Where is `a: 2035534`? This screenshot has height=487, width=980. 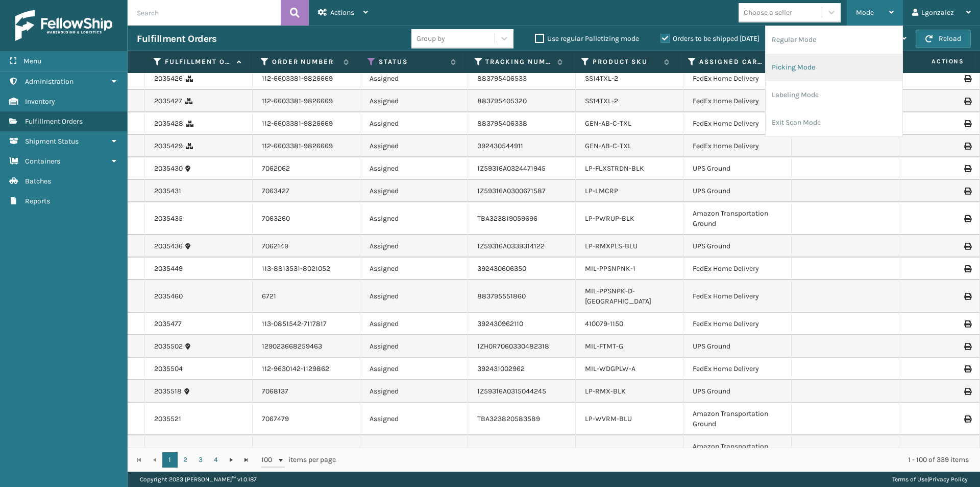
a: 2035534 is located at coordinates (168, 452).